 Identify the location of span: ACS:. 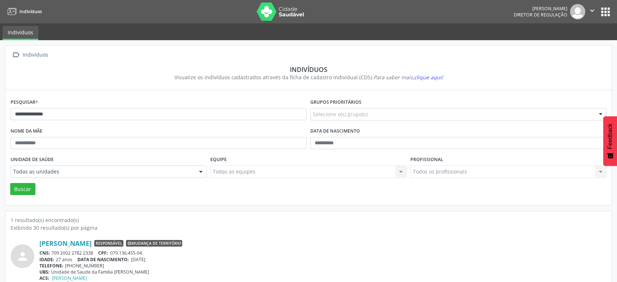
(44, 278).